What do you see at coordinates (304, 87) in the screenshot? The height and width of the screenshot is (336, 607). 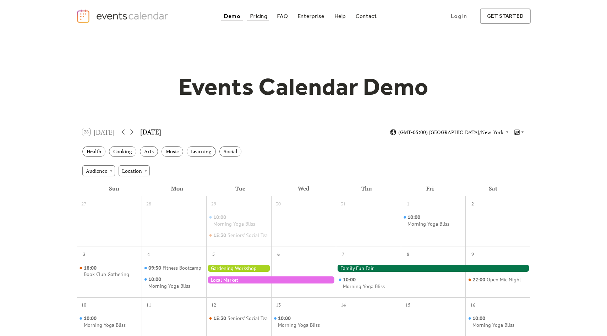 I see `h1: Events Calendar Demo` at bounding box center [304, 87].